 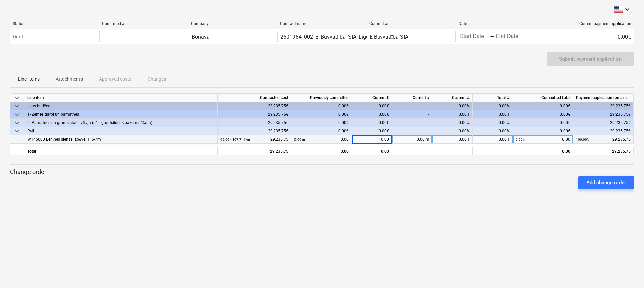 What do you see at coordinates (627, 9) in the screenshot?
I see `i: keyboard_arrow_down` at bounding box center [627, 9].